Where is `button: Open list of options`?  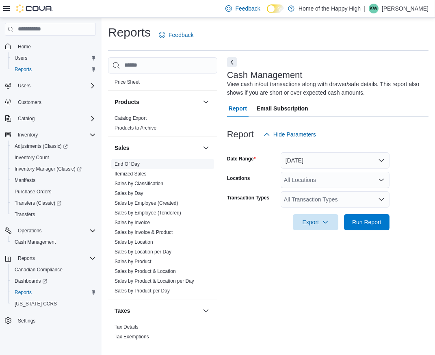 button: Open list of options is located at coordinates (381, 199).